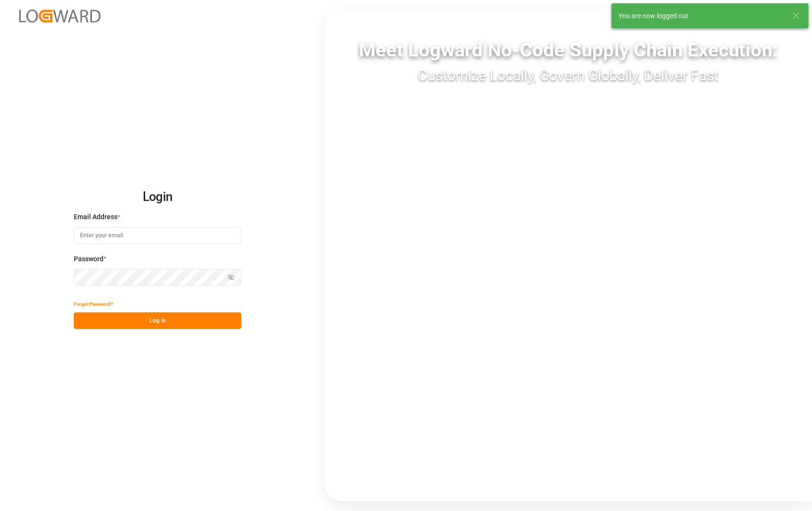 Image resolution: width=812 pixels, height=511 pixels. Describe the element at coordinates (568, 75) in the screenshot. I see `div: Customize Locally, Govern Globally, Deliver Fast` at that location.